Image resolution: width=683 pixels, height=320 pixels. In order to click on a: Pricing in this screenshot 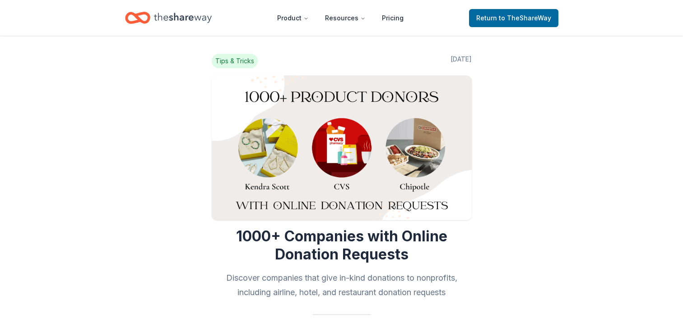, I will do `click(393, 18)`.